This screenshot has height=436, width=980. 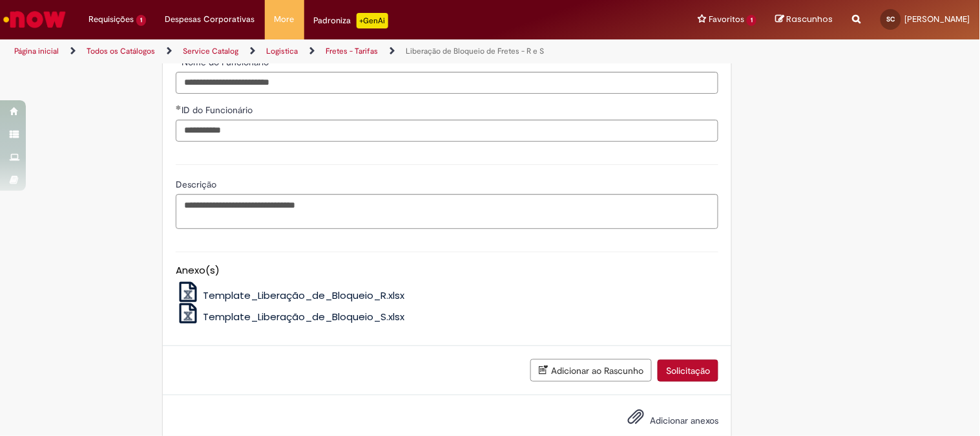 I want to click on a: Fretes - Tarifas, so click(x=352, y=51).